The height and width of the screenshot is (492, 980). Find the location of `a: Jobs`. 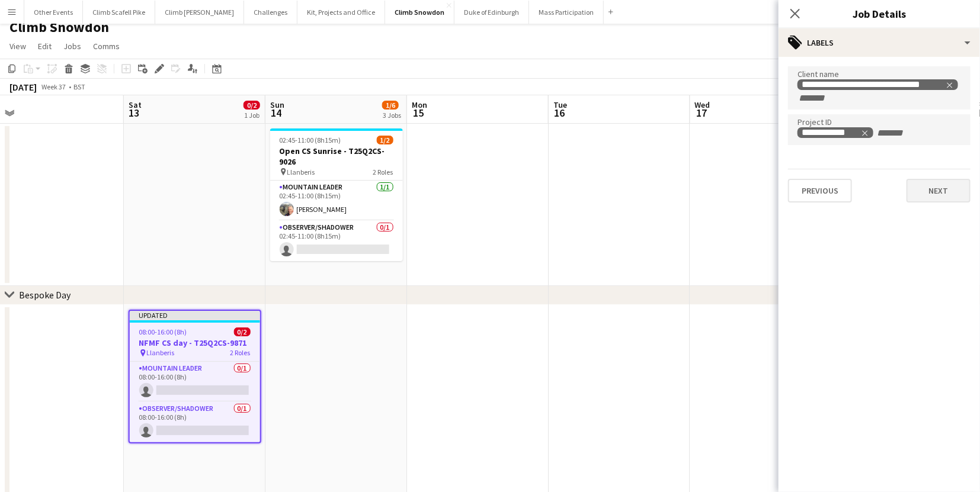

a: Jobs is located at coordinates (72, 46).